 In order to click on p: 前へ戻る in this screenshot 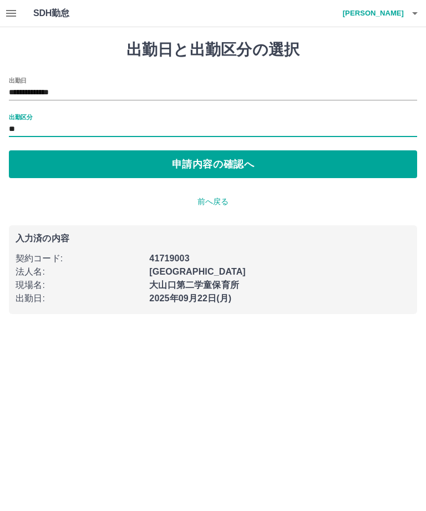, I will do `click(213, 201)`.